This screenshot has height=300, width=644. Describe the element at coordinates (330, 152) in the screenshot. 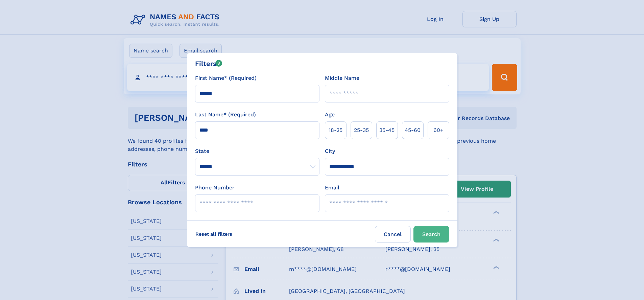

I see `label: City` at that location.